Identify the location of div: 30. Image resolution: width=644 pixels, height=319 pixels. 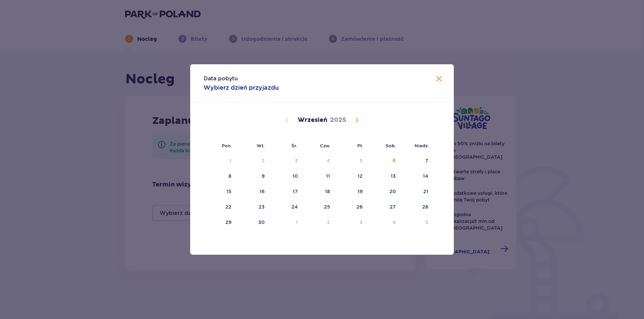
(261, 222).